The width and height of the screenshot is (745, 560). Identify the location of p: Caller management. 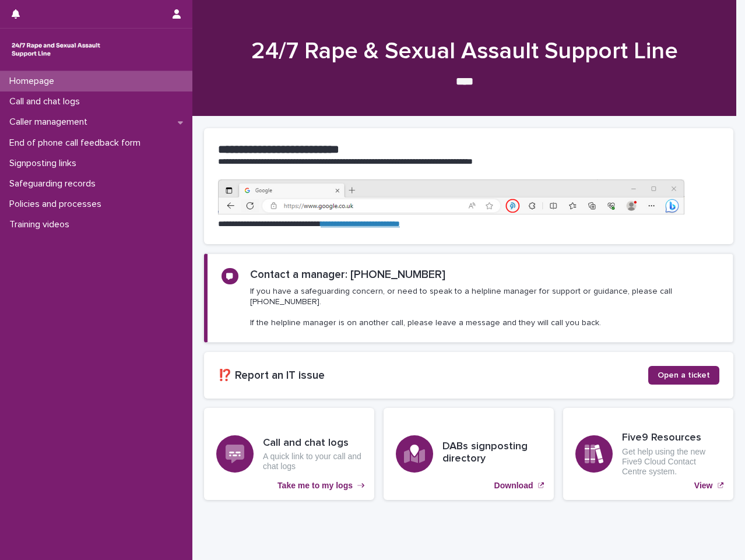
(51, 122).